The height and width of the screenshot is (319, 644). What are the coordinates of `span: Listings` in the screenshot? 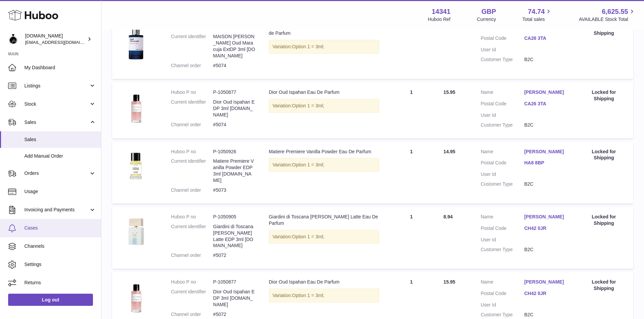 It's located at (56, 86).